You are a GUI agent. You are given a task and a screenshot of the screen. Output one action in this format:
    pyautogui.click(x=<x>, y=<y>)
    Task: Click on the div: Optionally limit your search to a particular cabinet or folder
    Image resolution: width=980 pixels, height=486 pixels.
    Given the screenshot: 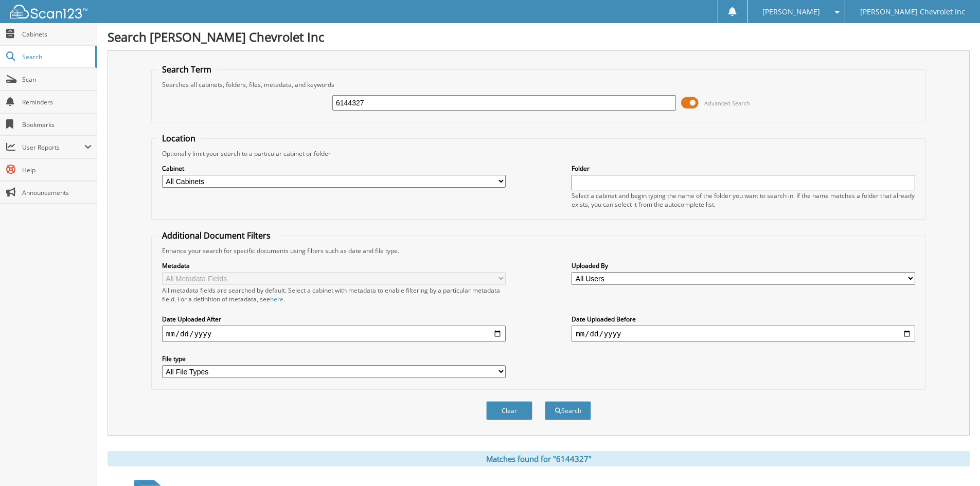 What is the action you would take?
    pyautogui.click(x=538, y=153)
    